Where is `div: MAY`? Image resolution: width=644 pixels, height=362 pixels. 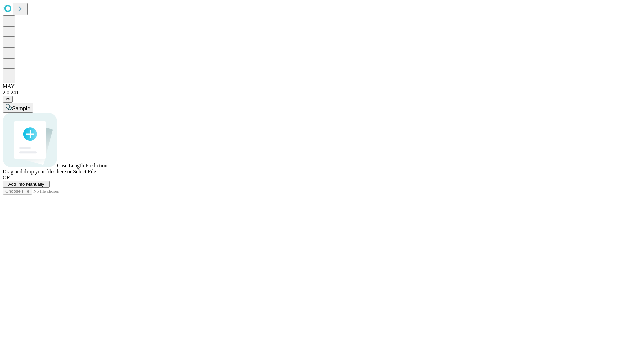
div: MAY is located at coordinates (322, 86).